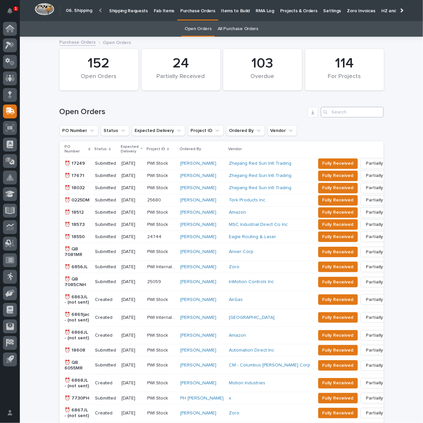  I want to click on div: 152, so click(99, 63).